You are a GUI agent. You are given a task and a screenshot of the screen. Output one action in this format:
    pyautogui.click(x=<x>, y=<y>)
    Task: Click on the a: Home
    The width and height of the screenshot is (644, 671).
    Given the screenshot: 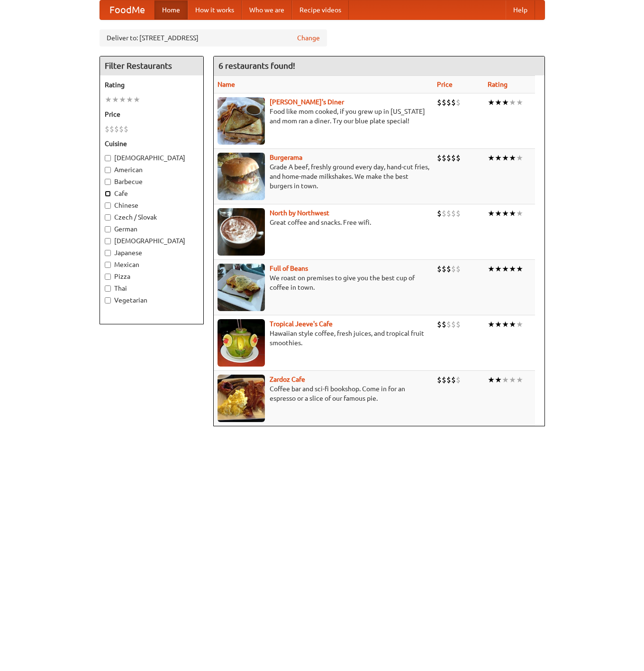 What is the action you would take?
    pyautogui.click(x=171, y=10)
    